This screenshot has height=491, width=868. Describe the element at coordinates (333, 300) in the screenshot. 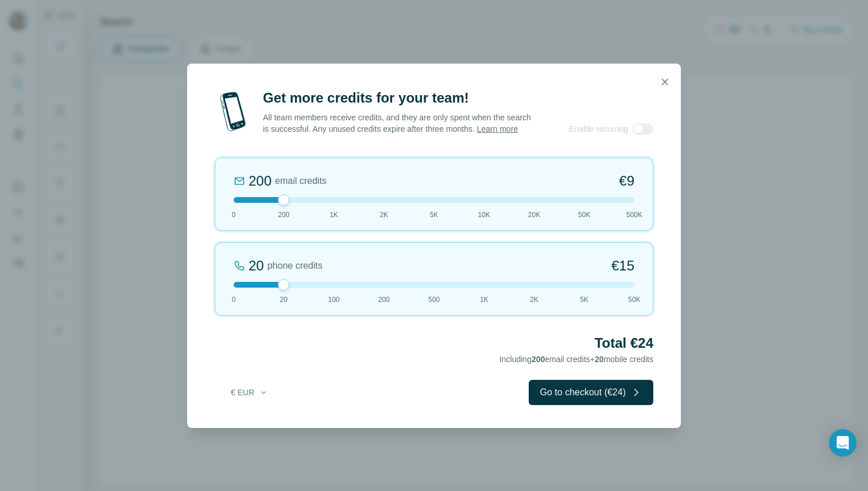

I see `span: 100` at that location.